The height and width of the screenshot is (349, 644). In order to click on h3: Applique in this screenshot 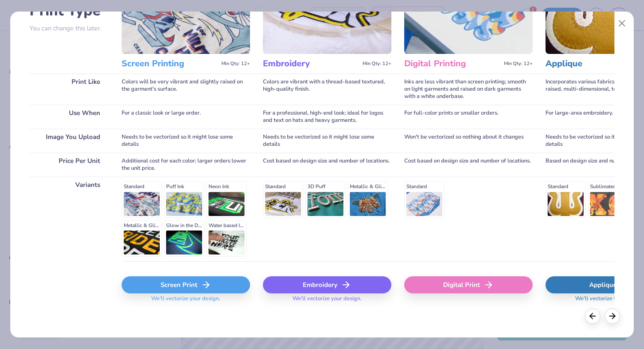, I will do `click(593, 64)`.